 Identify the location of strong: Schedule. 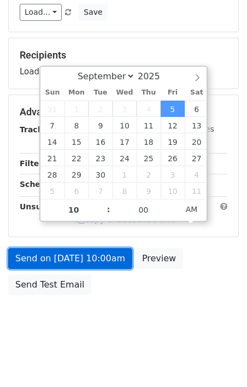
(39, 184).